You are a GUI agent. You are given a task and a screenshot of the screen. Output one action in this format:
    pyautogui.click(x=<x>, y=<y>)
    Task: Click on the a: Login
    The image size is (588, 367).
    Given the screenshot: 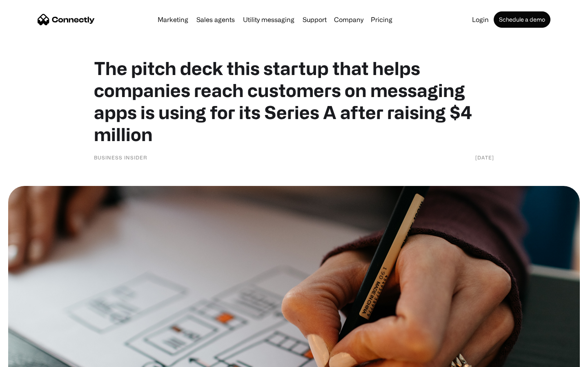 What is the action you would take?
    pyautogui.click(x=480, y=19)
    